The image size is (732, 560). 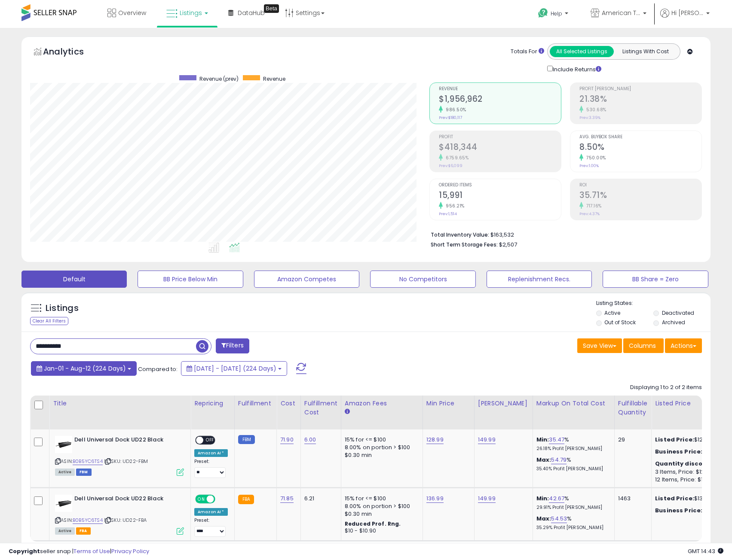 What do you see at coordinates (201, 499) in the screenshot?
I see `span: ON` at bounding box center [201, 499].